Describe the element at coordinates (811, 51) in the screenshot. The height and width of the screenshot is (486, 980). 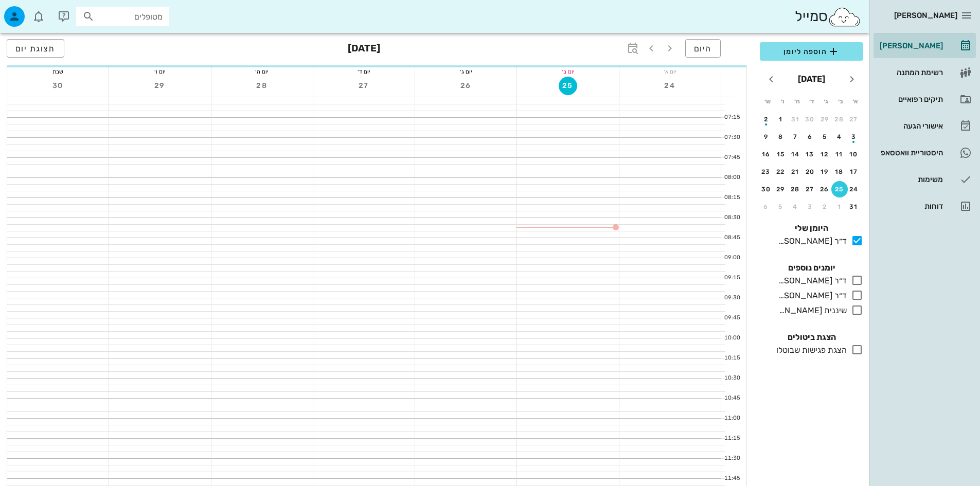
I see `span: הוספה ליומן` at that location.